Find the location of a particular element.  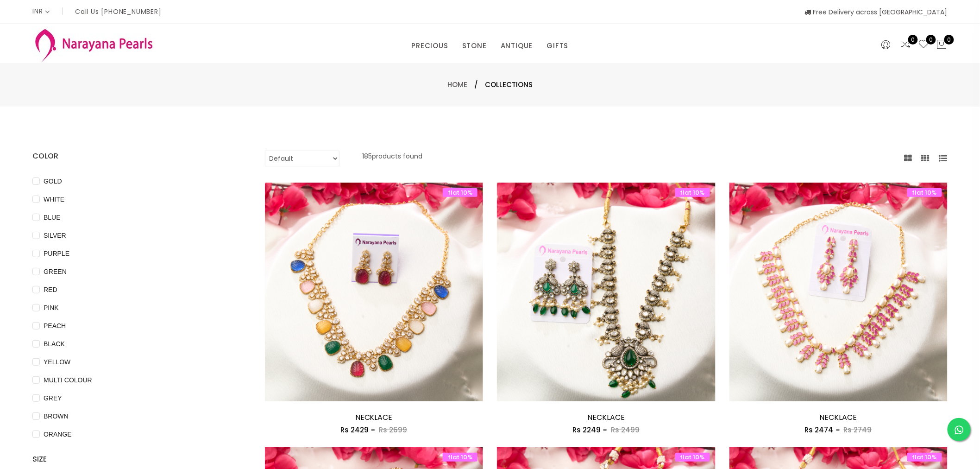

span: BLUE is located at coordinates (52, 217).